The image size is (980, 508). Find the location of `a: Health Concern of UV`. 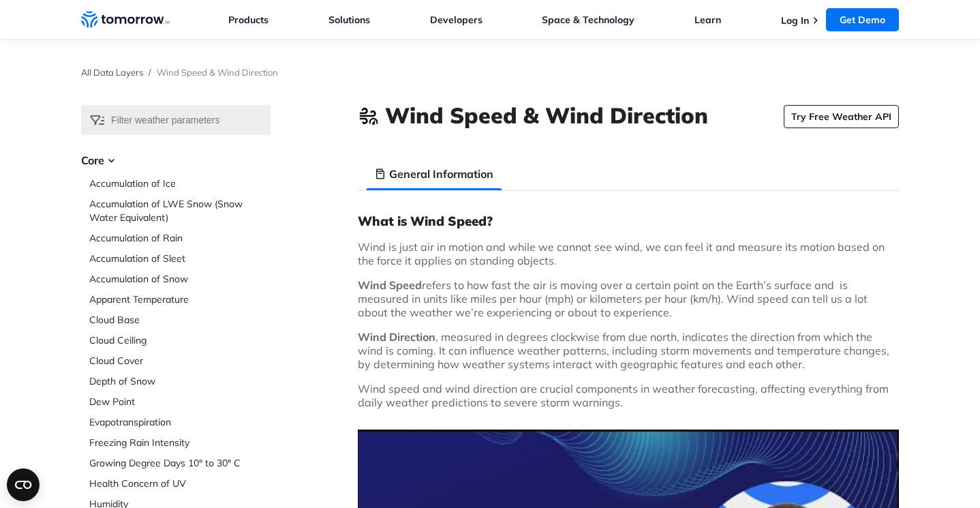

a: Health Concern of UV is located at coordinates (180, 484).